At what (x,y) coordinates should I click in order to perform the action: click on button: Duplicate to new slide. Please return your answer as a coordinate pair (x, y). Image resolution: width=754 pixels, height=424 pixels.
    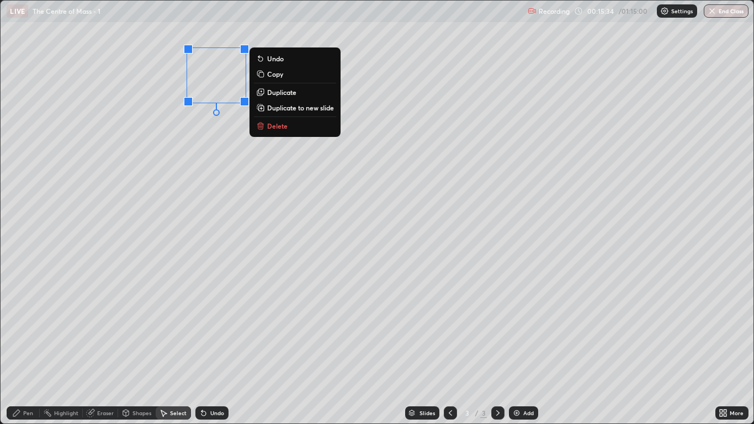
    Looking at the image, I should click on (295, 108).